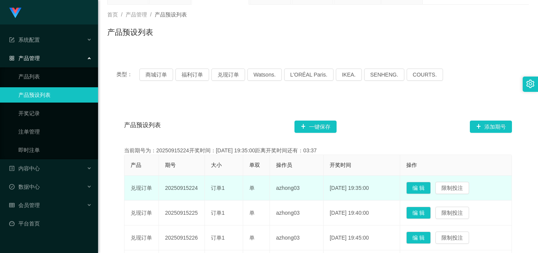 Image resolution: width=538 pixels, height=253 pixels. Describe the element at coordinates (192, 75) in the screenshot. I see `button: 福利订单` at that location.